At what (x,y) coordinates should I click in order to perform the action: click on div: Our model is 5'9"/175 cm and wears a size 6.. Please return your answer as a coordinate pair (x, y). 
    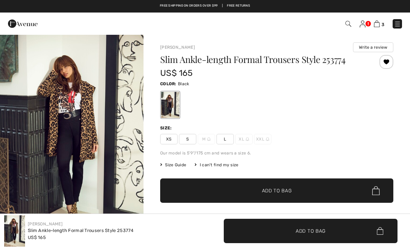
    Looking at the image, I should click on (277, 153).